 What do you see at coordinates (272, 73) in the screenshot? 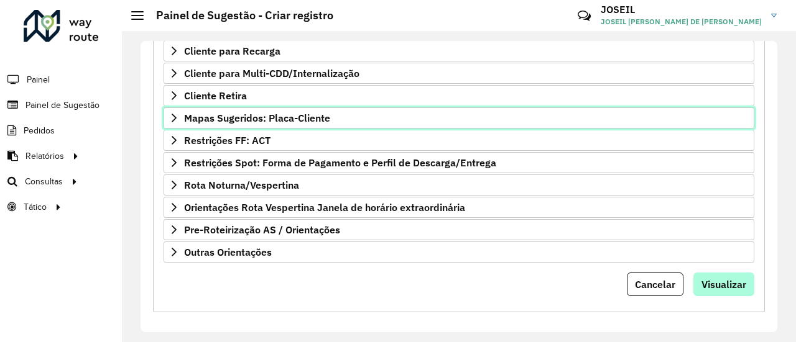
I see `span: Cliente para Multi-CDD/Internalização` at bounding box center [272, 73].